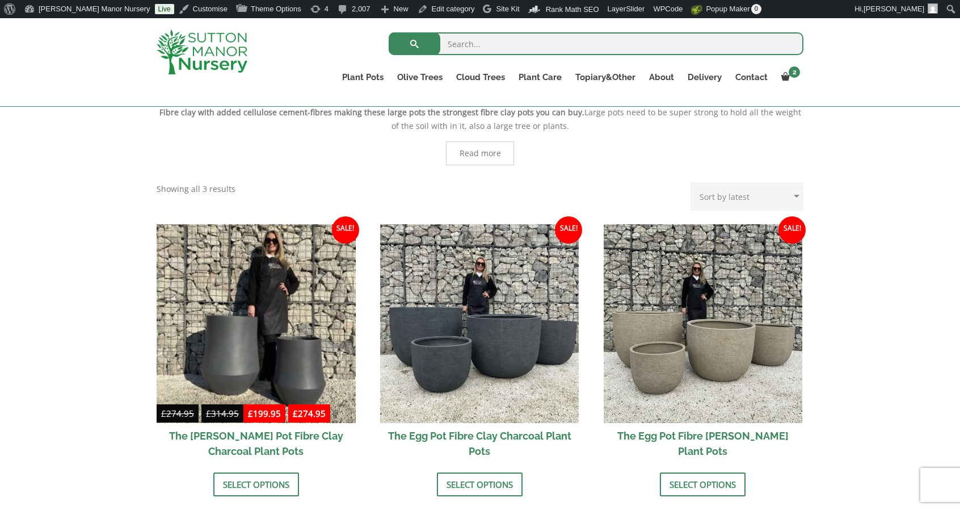 This screenshot has height=510, width=960. Describe the element at coordinates (596, 44) in the screenshot. I see `input: Search...` at that location.